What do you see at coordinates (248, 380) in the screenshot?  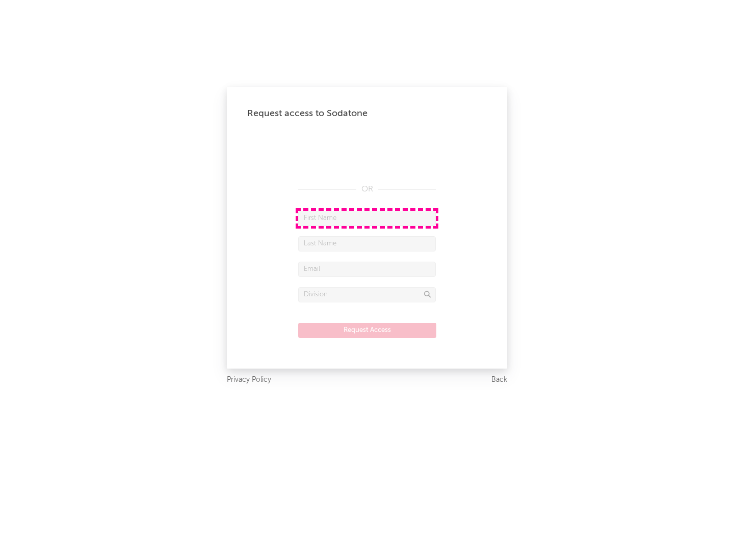 I see `a: Privacy Policy` at bounding box center [248, 380].